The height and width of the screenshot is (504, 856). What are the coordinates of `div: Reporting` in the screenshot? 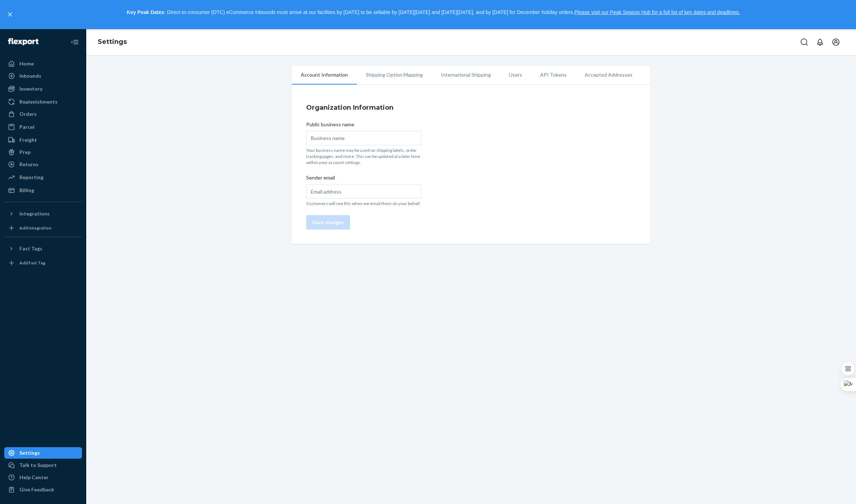 It's located at (32, 177).